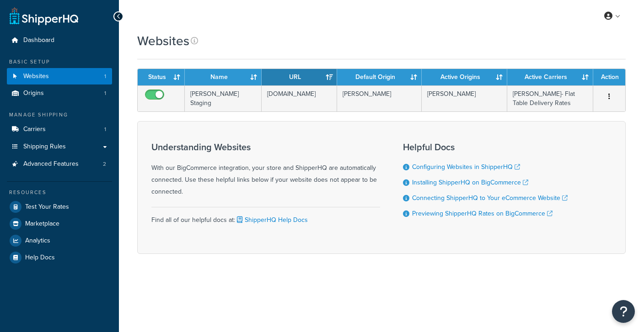 The width and height of the screenshot is (644, 332). What do you see at coordinates (266, 216) in the screenshot?
I see `div: Find all of our helpful docs at:` at bounding box center [266, 216].